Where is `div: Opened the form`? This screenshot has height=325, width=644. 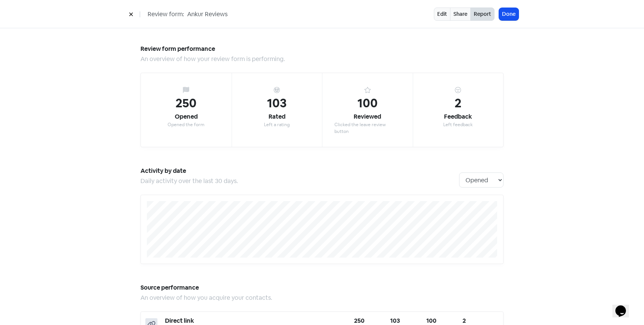 div: Opened the form is located at coordinates (186, 125).